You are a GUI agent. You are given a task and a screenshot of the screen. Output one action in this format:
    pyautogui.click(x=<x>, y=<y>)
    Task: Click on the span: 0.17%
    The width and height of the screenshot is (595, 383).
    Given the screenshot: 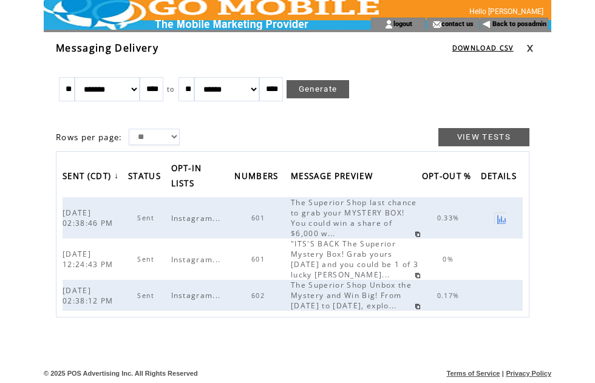 What is the action you would take?
    pyautogui.click(x=450, y=296)
    